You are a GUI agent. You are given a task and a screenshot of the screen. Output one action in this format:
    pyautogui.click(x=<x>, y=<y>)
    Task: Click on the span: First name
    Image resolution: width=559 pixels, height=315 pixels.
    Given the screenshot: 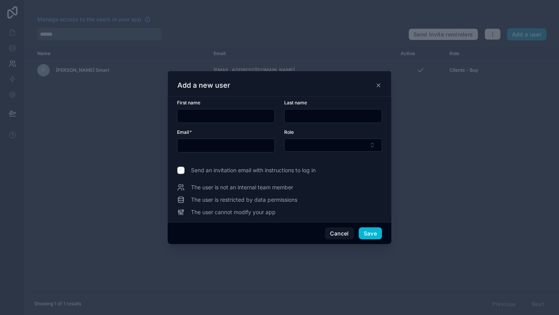 What is the action you would take?
    pyautogui.click(x=189, y=102)
    